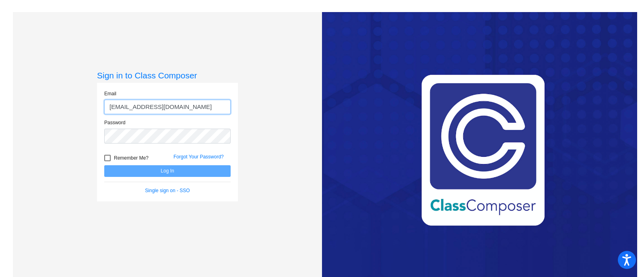  What do you see at coordinates (167, 191) in the screenshot?
I see `a: Single sign on - SSO` at bounding box center [167, 191].